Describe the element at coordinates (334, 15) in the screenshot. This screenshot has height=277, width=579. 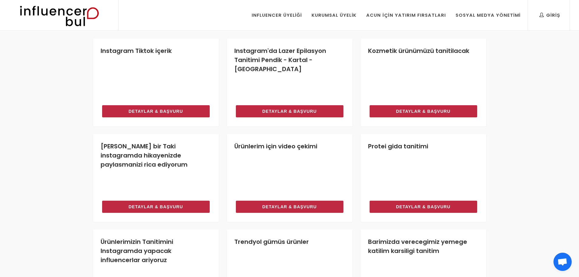
I see `div: Kurumsal Üyelik` at that location.